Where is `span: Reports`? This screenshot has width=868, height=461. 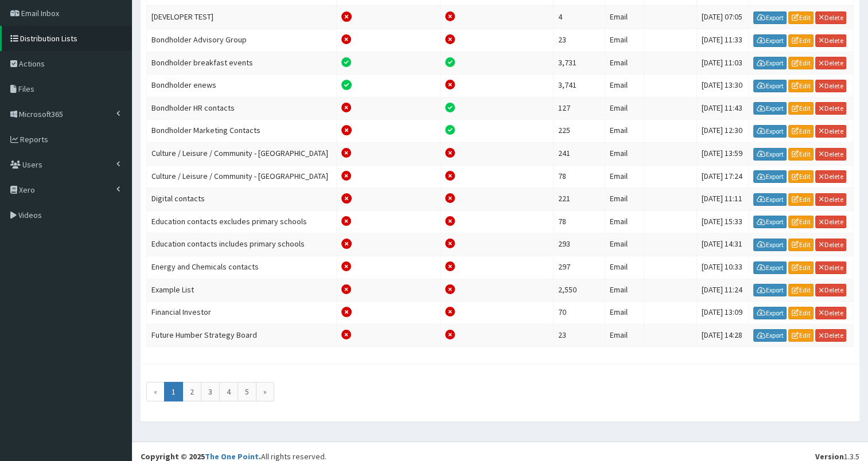
span: Reports is located at coordinates (34, 139).